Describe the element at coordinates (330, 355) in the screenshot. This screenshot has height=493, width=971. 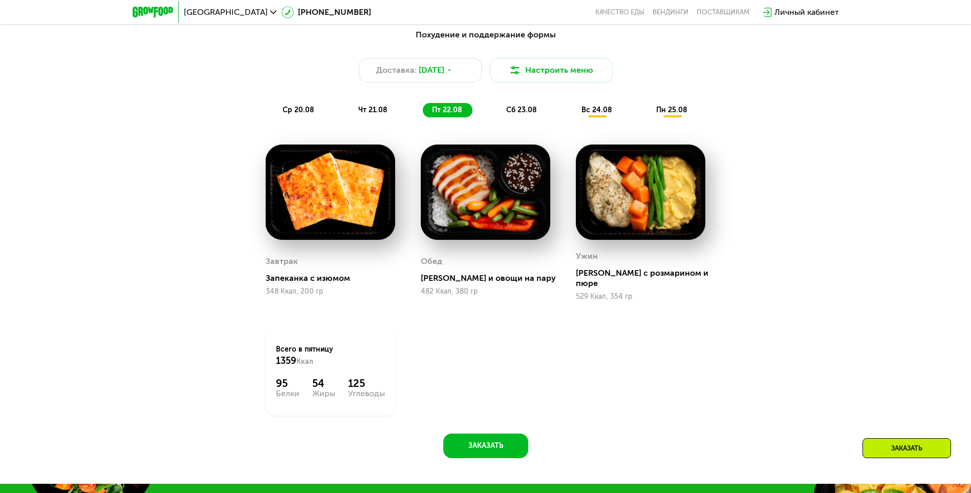
I see `div: Всего в пятницу` at that location.